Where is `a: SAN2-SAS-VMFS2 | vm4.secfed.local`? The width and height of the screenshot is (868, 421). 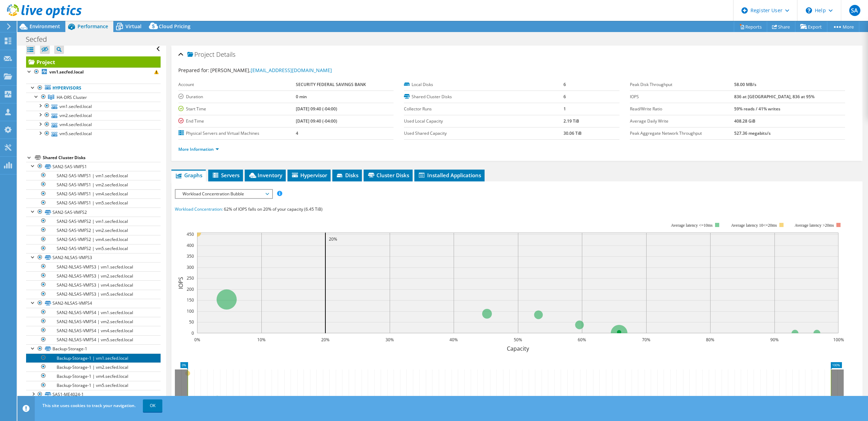 a: SAN2-SAS-VMFS2 | vm4.secfed.local is located at coordinates (93, 240).